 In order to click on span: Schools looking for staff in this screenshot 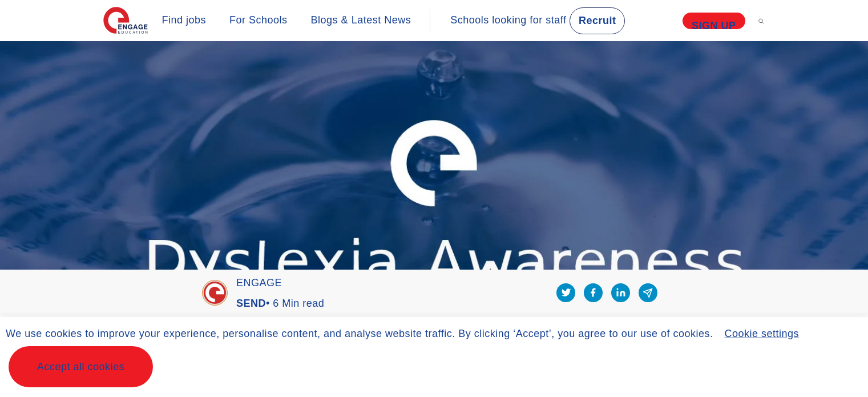, I will do `click(508, 20)`.